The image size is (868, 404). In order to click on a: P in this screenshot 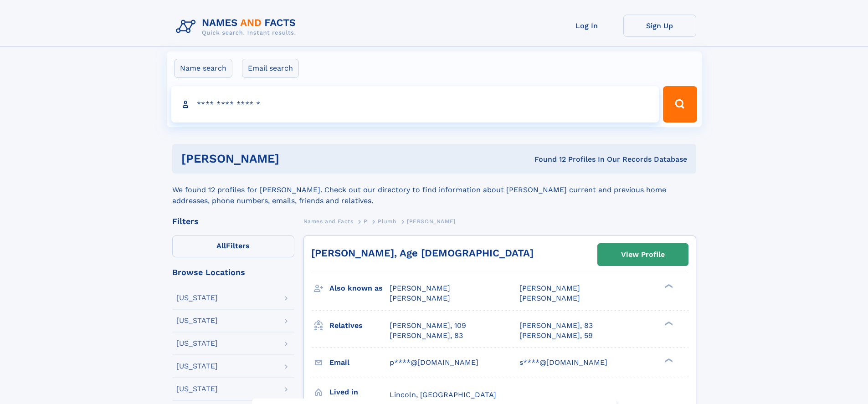, I will do `click(365, 221)`.